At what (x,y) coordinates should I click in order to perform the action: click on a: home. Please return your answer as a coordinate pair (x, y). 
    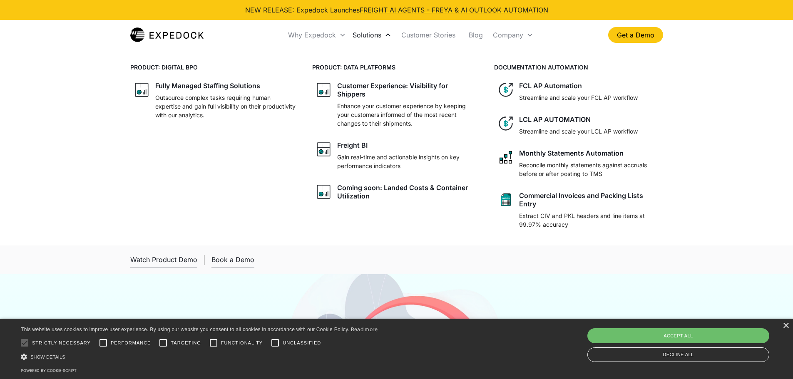
    Looking at the image, I should click on (167, 35).